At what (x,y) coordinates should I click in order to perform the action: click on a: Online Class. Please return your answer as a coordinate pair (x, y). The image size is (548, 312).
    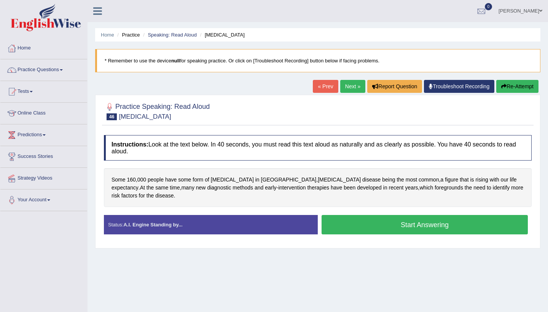
    Looking at the image, I should click on (44, 112).